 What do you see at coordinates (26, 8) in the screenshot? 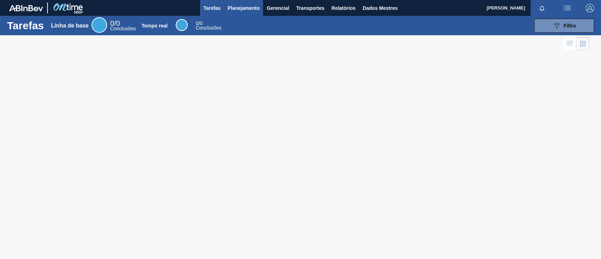
I see `img: TNhmsLtSVTkK8tSr43FrP2fwEKptu5GPRR3wAAAABJRU5ErkJggg==` at bounding box center [26, 8].